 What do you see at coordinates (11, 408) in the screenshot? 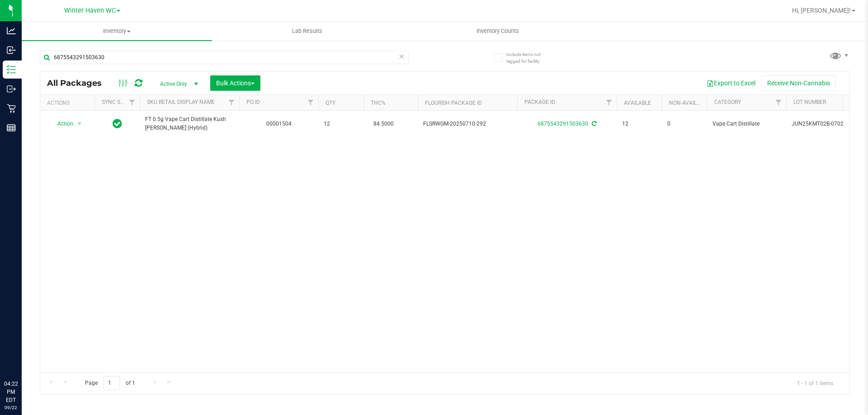
I see `p: 09/22` at bounding box center [11, 408].